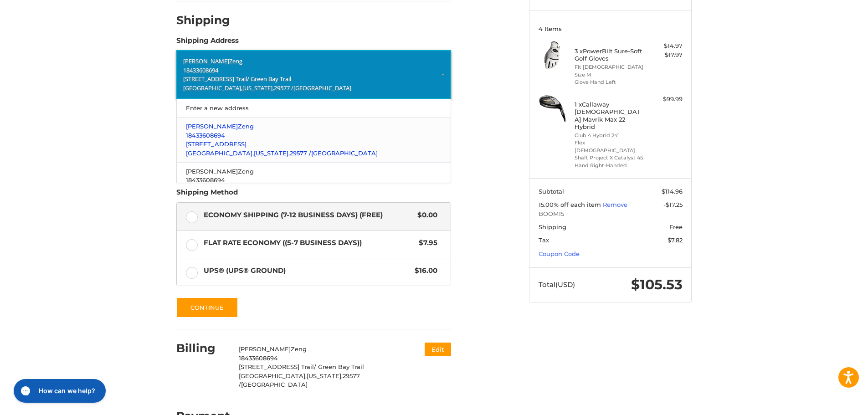 The width and height of the screenshot is (868, 415). What do you see at coordinates (559, 254) in the screenshot?
I see `a: Coupon Code` at bounding box center [559, 254].